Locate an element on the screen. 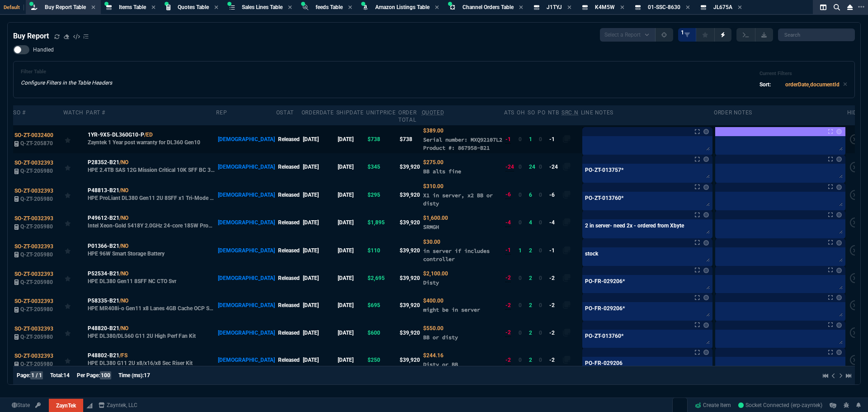  span: P01366-B21 is located at coordinates (103, 246).